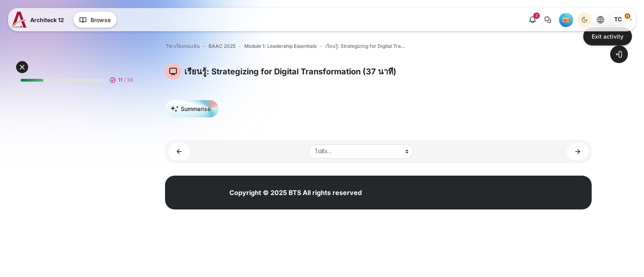 Image resolution: width=644 pixels, height=277 pixels. I want to click on button: Light Mode Dark Mode, so click(584, 20).